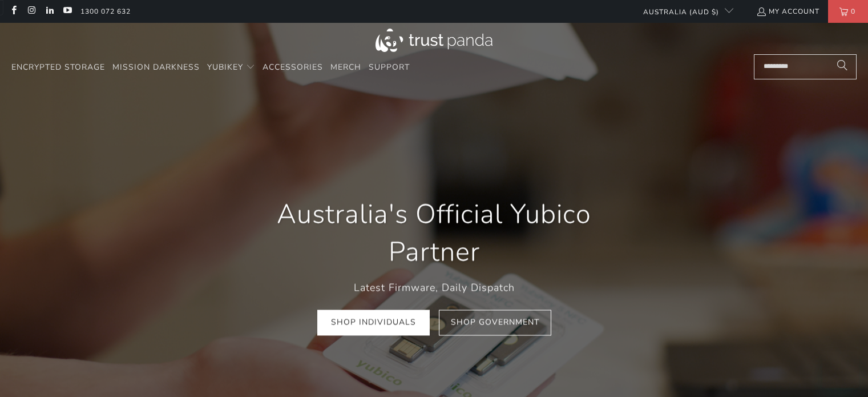  I want to click on span: Mission Darkness, so click(156, 67).